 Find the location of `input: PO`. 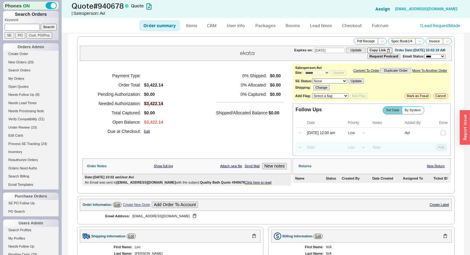

input: PO is located at coordinates (20, 35).